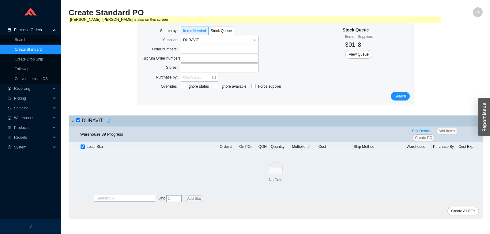 This screenshot has height=234, width=490. What do you see at coordinates (31, 79) in the screenshot?
I see `a: Convert Items to DS` at bounding box center [31, 79].